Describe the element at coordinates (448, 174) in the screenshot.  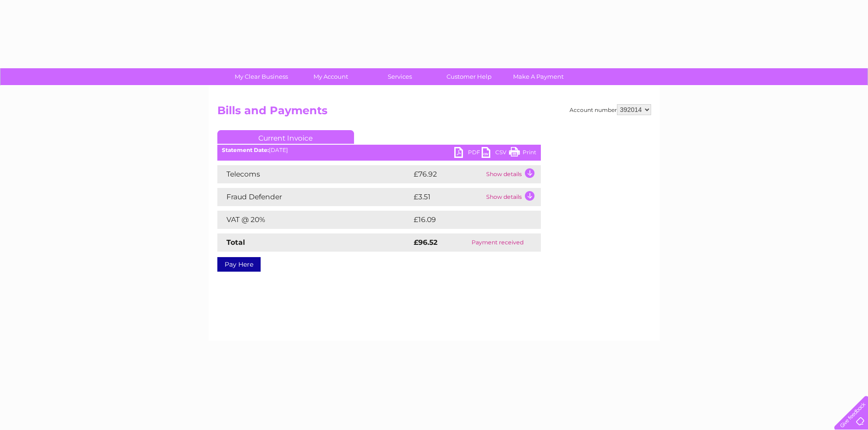
I see `td: £76.92` at that location.